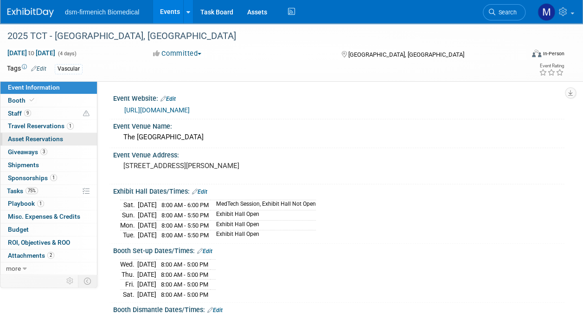  I want to click on span: 3, so click(44, 151).